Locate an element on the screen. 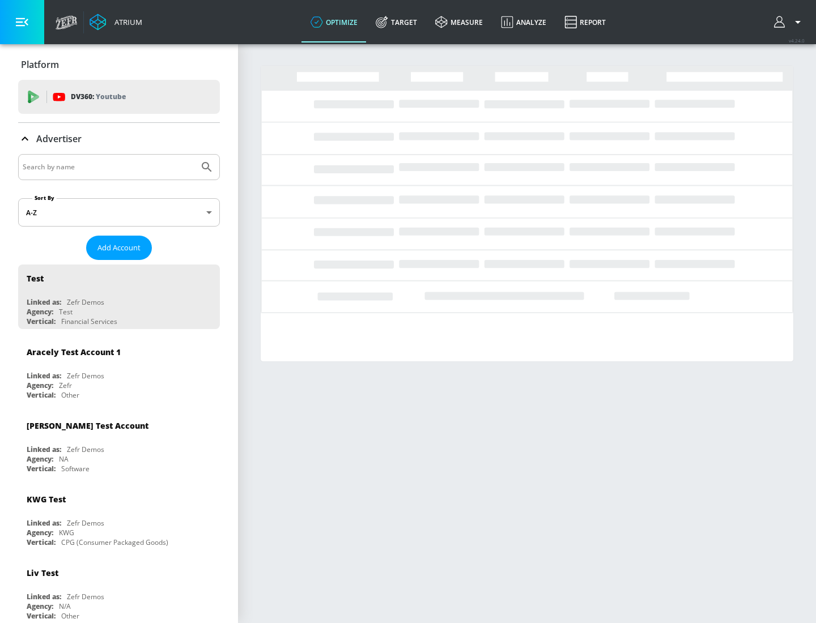  a: Report is located at coordinates (585, 22).